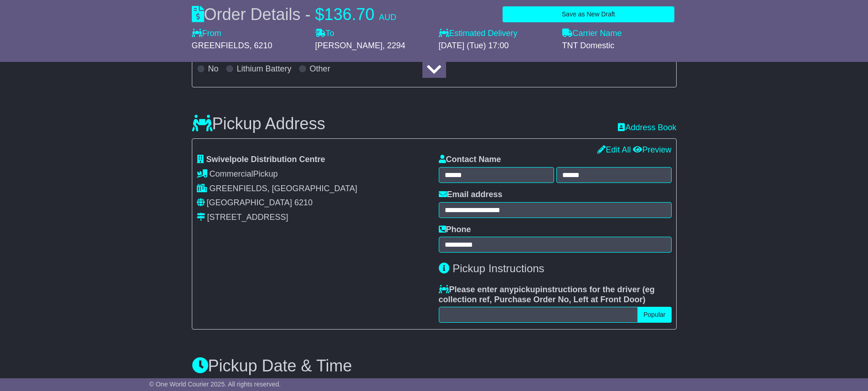  What do you see at coordinates (614, 150) in the screenshot?
I see `a: Edit All` at bounding box center [614, 150].